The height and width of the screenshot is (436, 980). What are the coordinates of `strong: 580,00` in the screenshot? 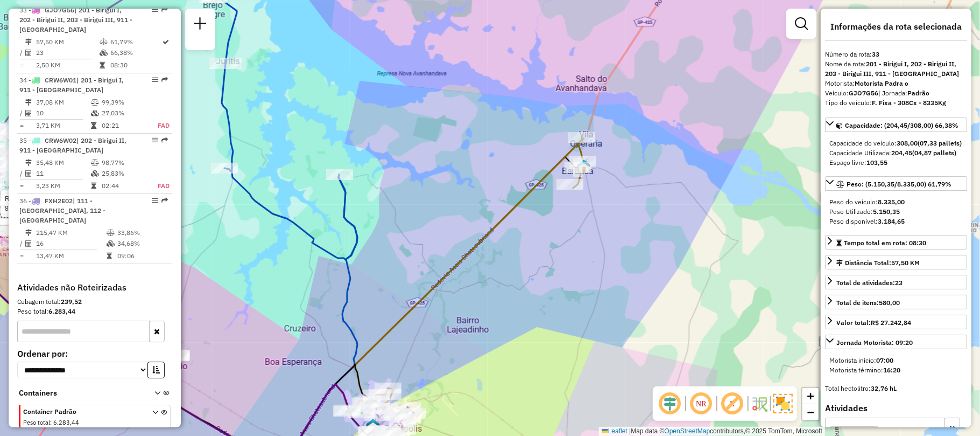 It's located at (889, 302).